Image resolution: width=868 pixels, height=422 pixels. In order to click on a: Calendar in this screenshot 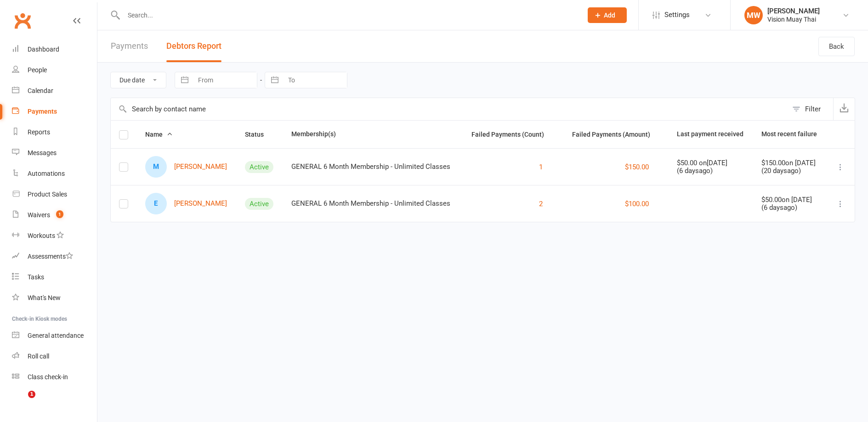, I will do `click(55, 90)`.